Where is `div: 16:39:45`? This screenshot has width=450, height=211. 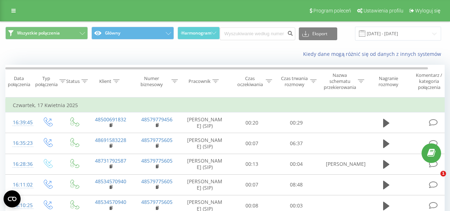
div: 16:39:45 is located at coordinates (20, 122).